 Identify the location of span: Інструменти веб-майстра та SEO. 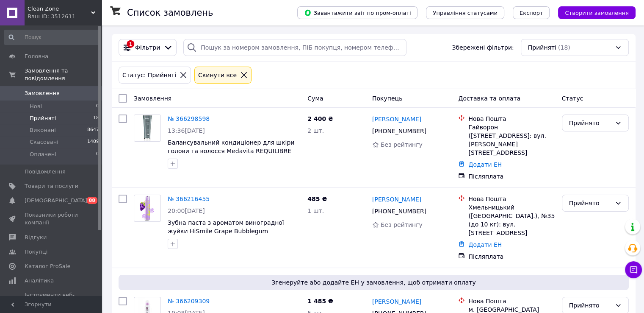
(51, 299).